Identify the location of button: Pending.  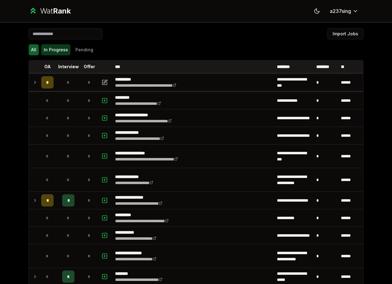
(84, 50).